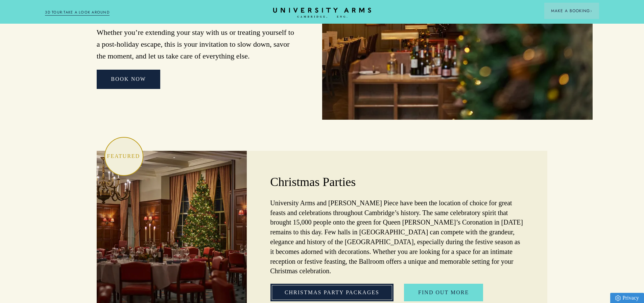 This screenshot has height=303, width=644. Describe the element at coordinates (123, 156) in the screenshot. I see `p: Featured` at that location.